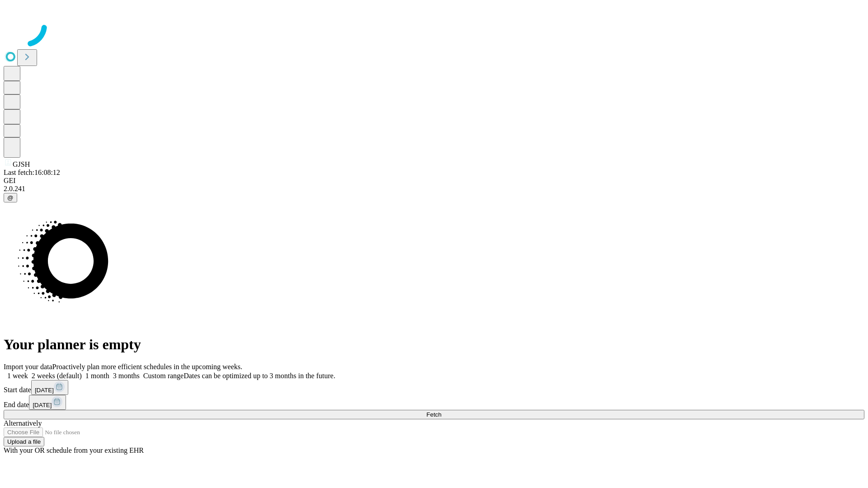  Describe the element at coordinates (57, 376) in the screenshot. I see `span: 2 weeks (default)` at that location.